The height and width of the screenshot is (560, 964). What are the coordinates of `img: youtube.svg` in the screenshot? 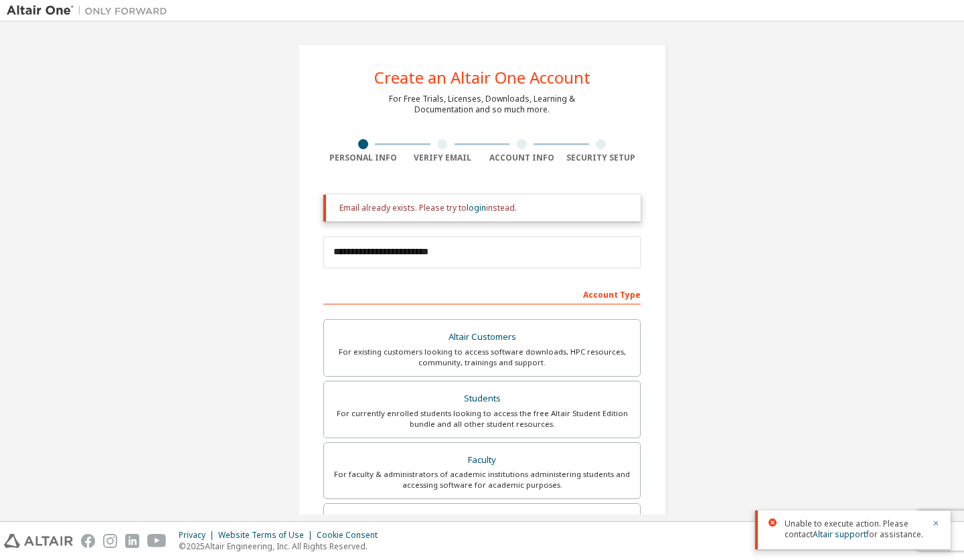 It's located at (157, 540).